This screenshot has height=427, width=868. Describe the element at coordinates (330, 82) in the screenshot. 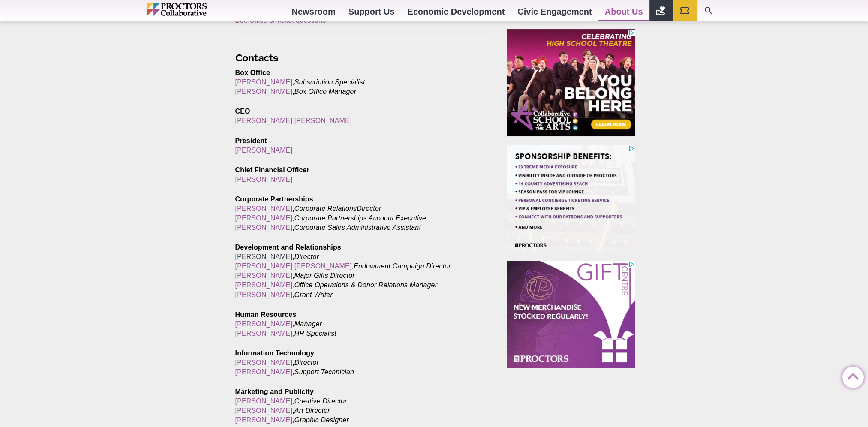

I see `em: Subscription Specialist` at that location.